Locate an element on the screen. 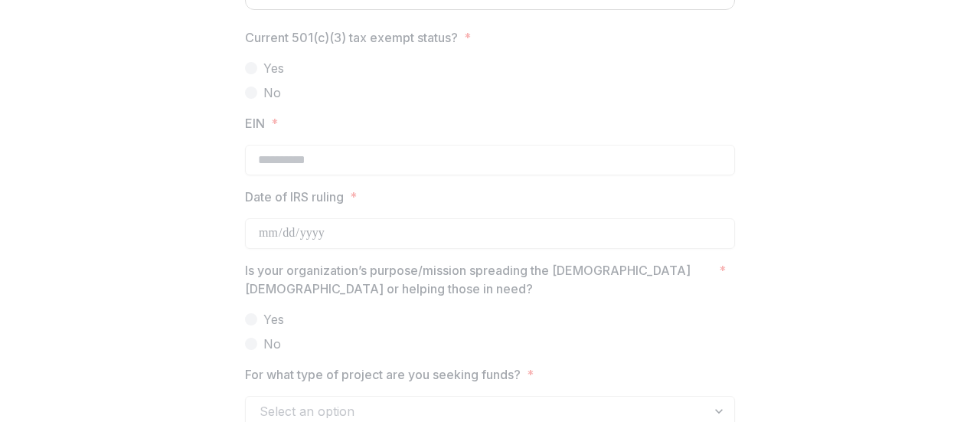 The width and height of the screenshot is (980, 422). p: Date of IRS ruling is located at coordinates (294, 197).